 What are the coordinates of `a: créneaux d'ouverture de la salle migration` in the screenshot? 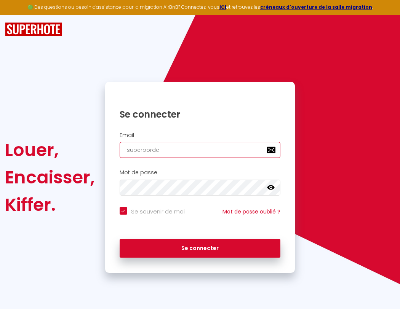 It's located at (316, 7).